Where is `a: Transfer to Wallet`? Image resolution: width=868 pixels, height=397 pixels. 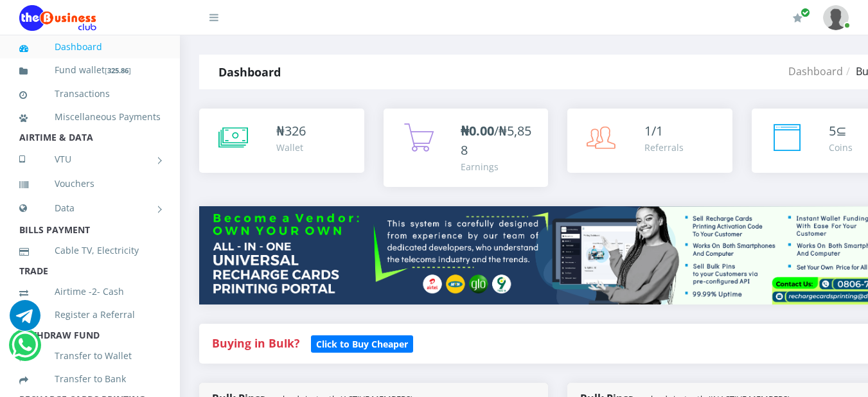 a: Transfer to Wallet is located at coordinates (90, 356).